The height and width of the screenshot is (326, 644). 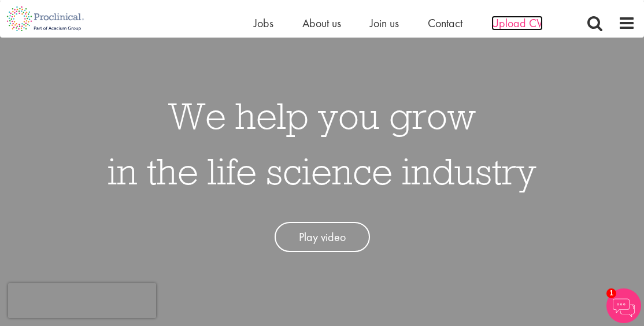 I want to click on span: About us, so click(x=321, y=23).